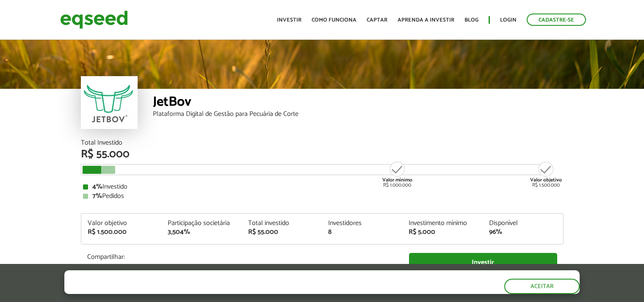  Describe the element at coordinates (94, 20) in the screenshot. I see `img: EqSeed` at that location.